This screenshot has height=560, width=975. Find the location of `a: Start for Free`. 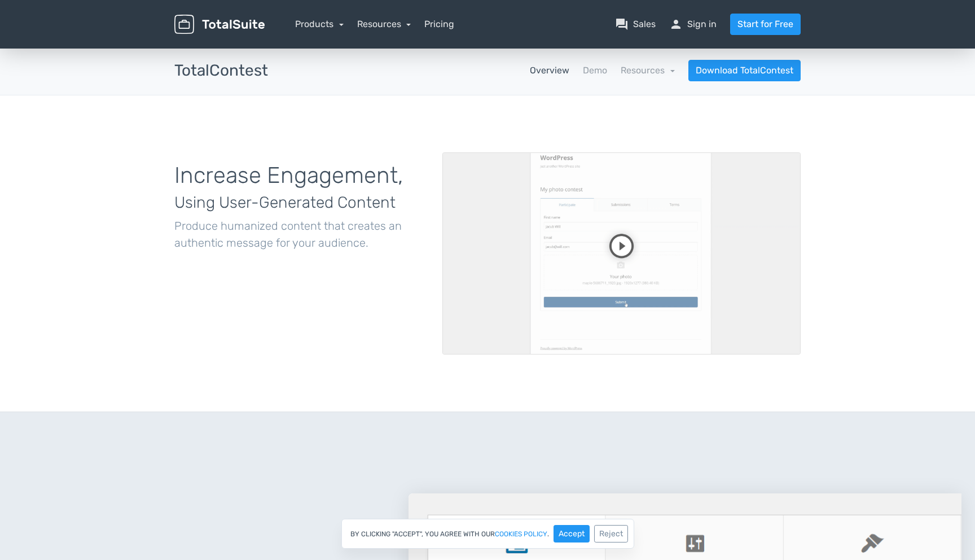

a: Start for Free is located at coordinates (765, 24).